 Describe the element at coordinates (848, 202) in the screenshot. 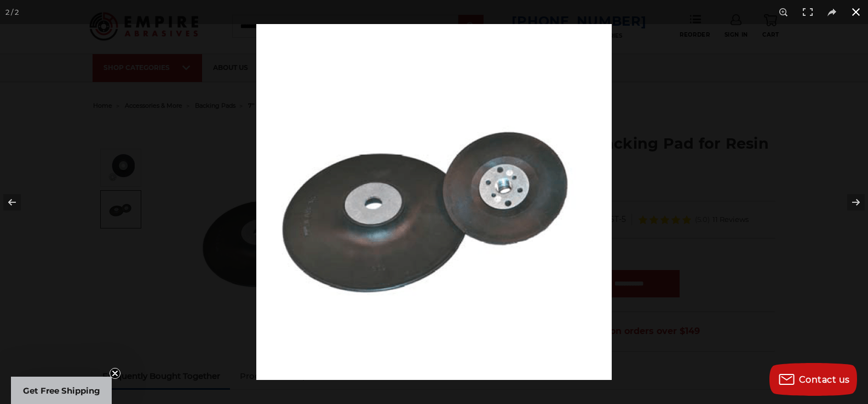

I see `button: Next (arrow right)` at that location.